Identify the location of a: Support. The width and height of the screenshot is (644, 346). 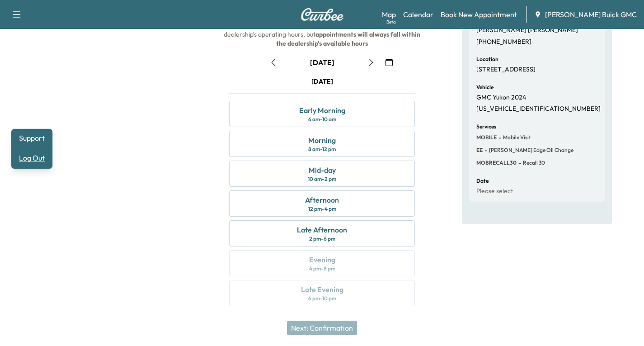
(32, 138).